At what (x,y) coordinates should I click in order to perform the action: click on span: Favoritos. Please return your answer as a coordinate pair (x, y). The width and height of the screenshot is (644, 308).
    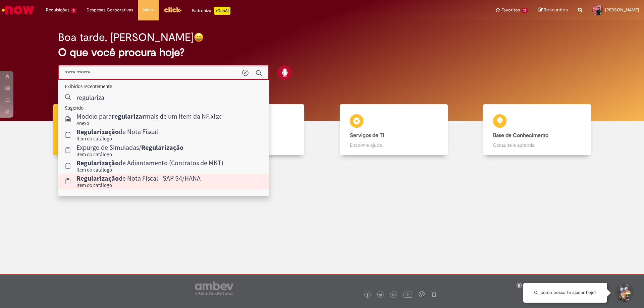
    Looking at the image, I should click on (511, 10).